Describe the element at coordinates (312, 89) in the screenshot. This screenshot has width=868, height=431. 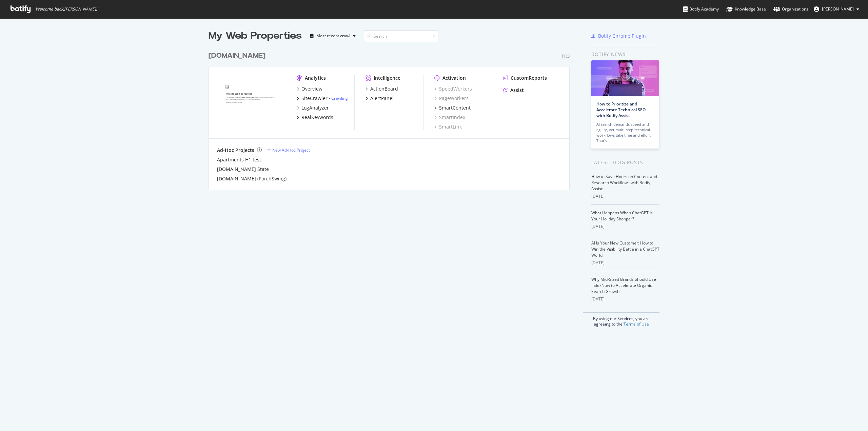
I see `div: Overview` at that location.